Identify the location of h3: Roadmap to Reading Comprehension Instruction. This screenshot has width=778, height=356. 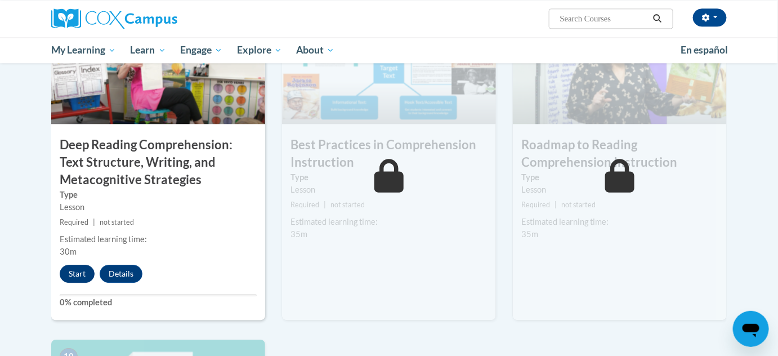
(620, 154).